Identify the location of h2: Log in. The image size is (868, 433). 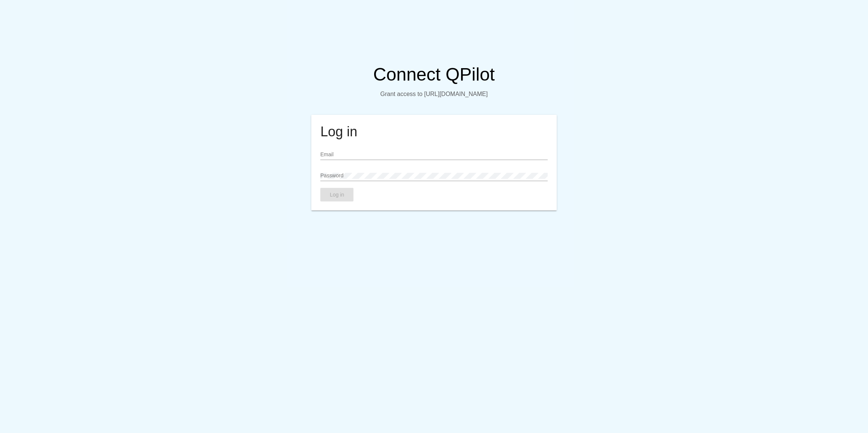
(434, 132).